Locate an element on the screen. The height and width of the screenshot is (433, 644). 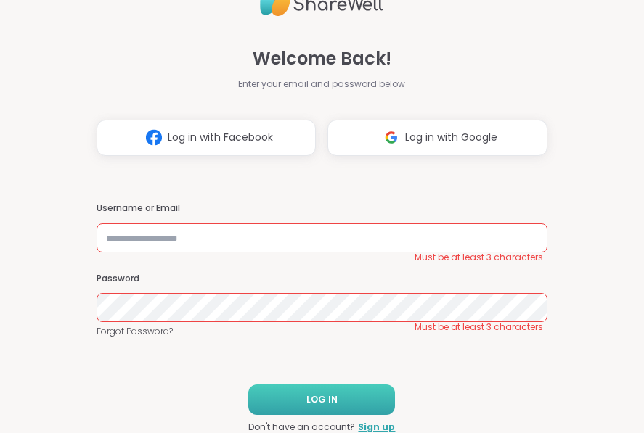
button: LOG IN is located at coordinates (322, 400).